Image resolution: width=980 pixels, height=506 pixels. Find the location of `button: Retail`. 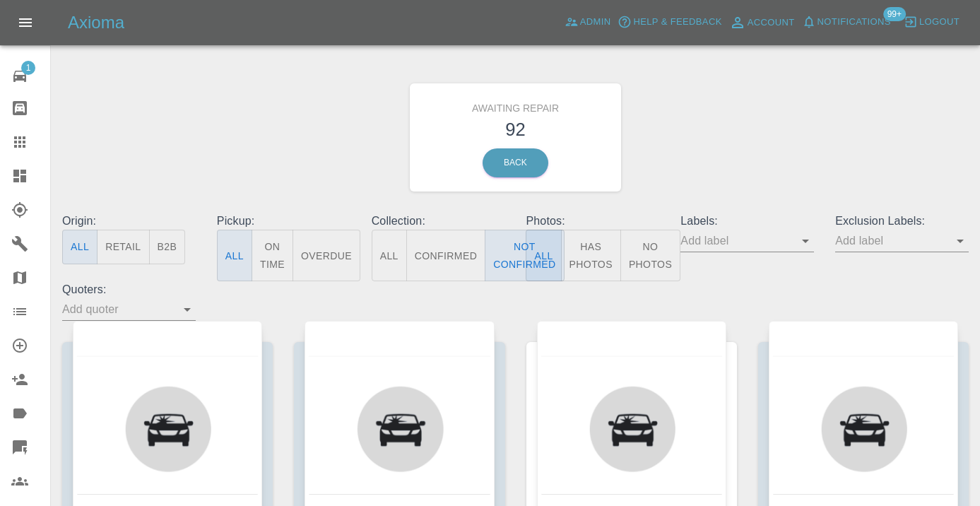

button: Retail is located at coordinates (122, 247).